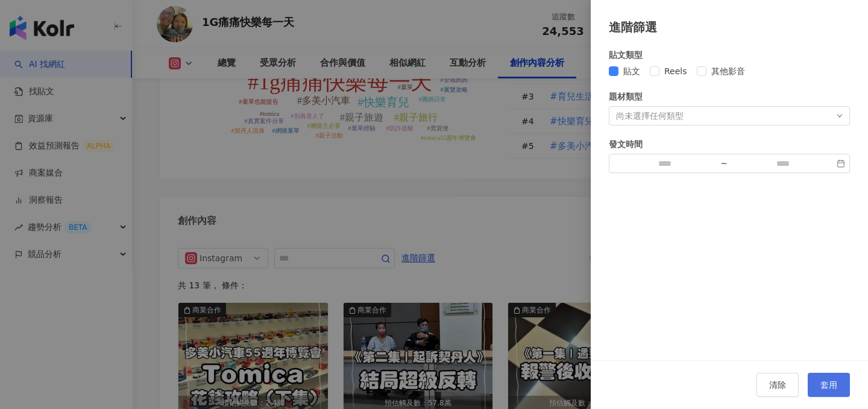  Describe the element at coordinates (840, 116) in the screenshot. I see `span: down` at that location.